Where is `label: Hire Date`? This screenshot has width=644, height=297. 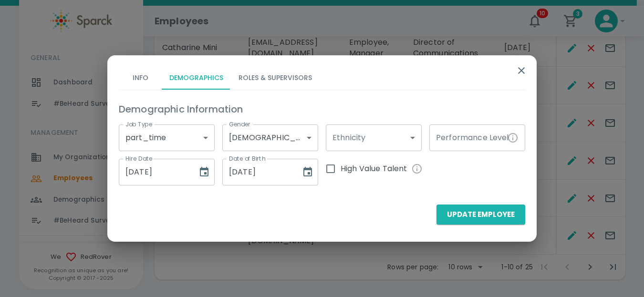 label: Hire Date is located at coordinates (139, 159).